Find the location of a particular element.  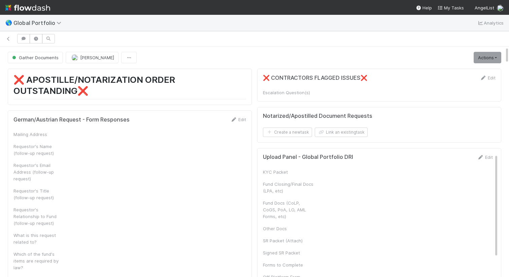

button: Create a newtask is located at coordinates (287, 132).